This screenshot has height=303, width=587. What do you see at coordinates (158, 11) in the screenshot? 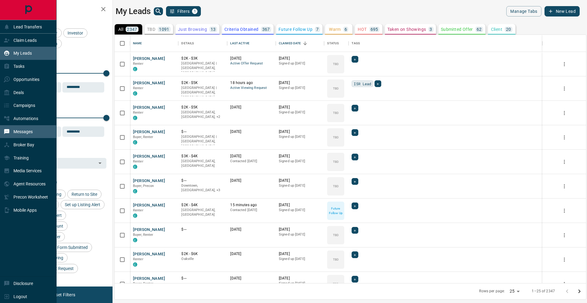
I see `button: search button` at bounding box center [158, 11].